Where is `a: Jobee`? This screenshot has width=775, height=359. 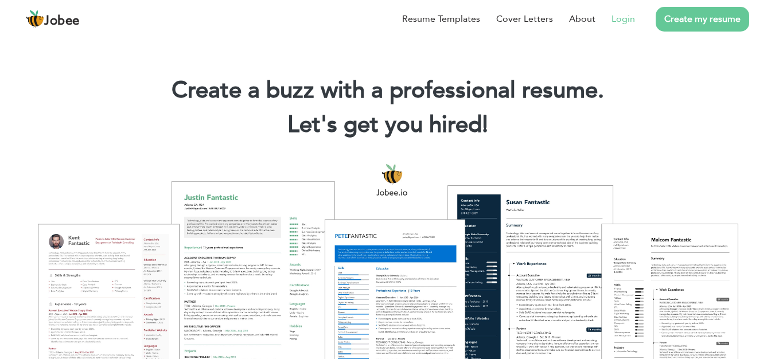 a: Jobee is located at coordinates (53, 19).